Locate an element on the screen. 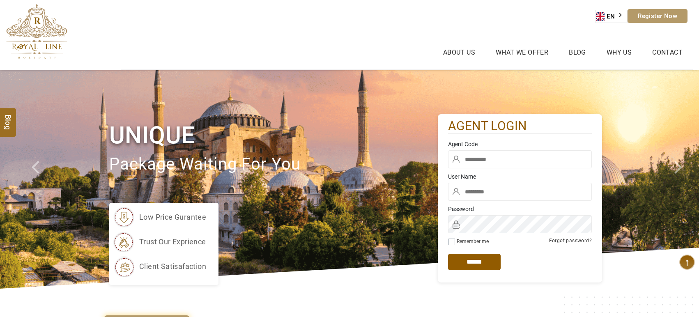  label: Agent Code is located at coordinates (520, 144).